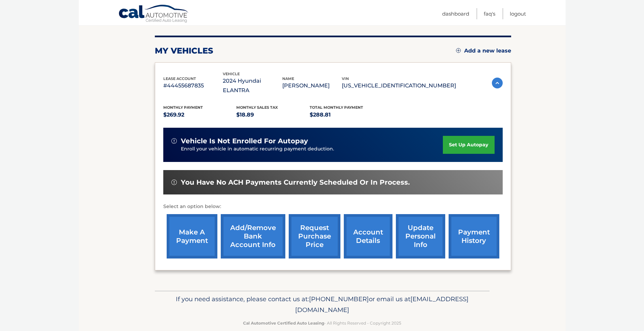 This screenshot has width=644, height=331. I want to click on span: Monthly Payment, so click(183, 108).